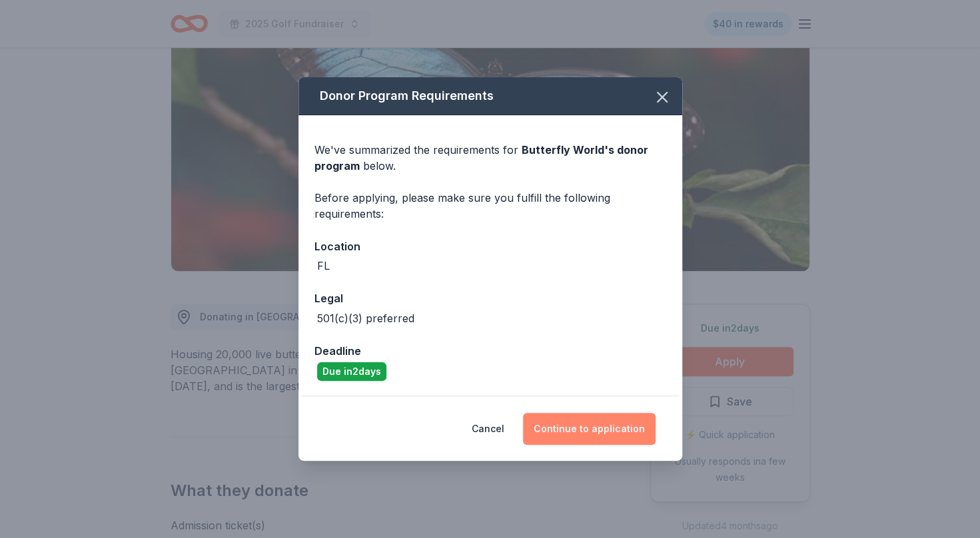  I want to click on button: Continue to application, so click(589, 428).